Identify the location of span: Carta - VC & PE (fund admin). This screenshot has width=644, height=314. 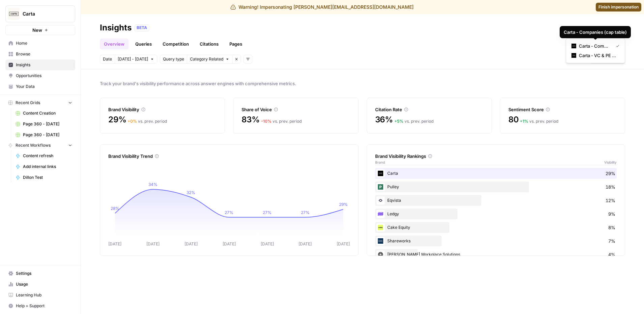
(598, 56).